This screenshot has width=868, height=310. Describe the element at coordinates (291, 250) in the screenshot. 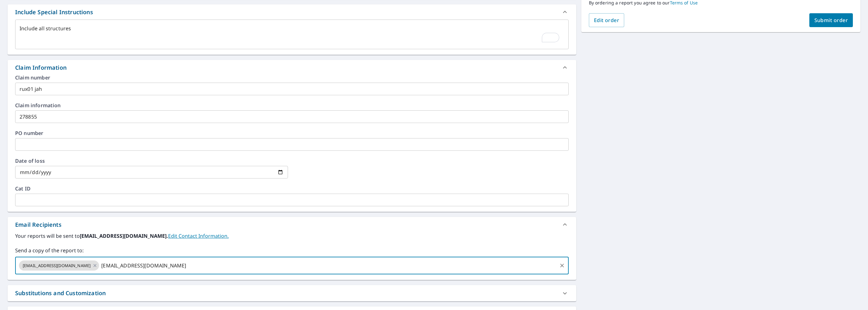

I see `label: Send a copy of the report to:` at that location.